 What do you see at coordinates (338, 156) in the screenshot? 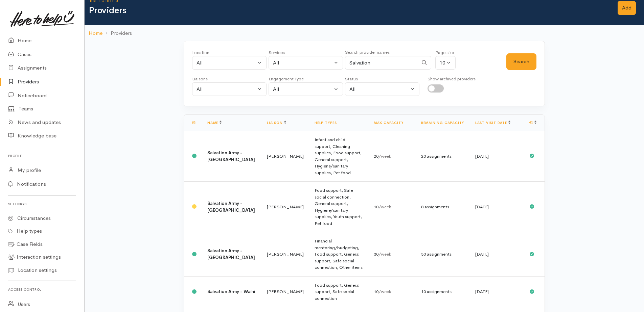
I see `td: Infant and child support, Cleaning supplies, Food support, General support, Hygiene/sanitary supp...` at bounding box center [338, 156].